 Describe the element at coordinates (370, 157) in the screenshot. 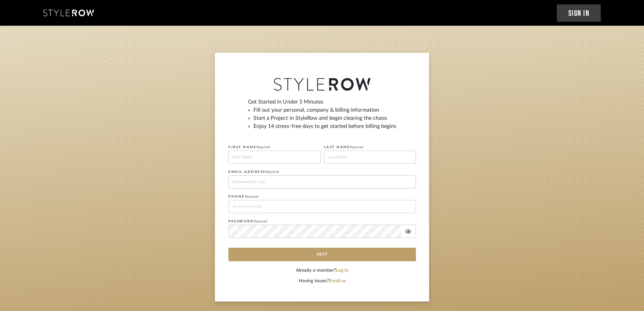

I see `input: Last Name` at that location.